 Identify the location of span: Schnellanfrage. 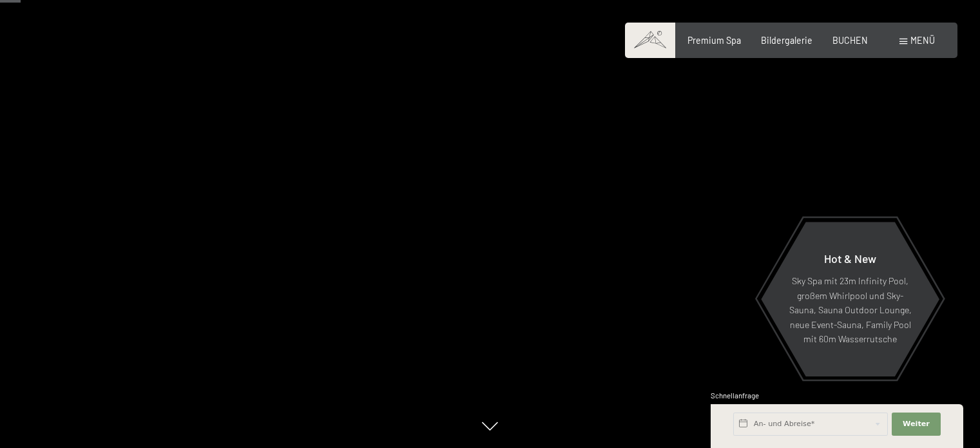
(734, 395).